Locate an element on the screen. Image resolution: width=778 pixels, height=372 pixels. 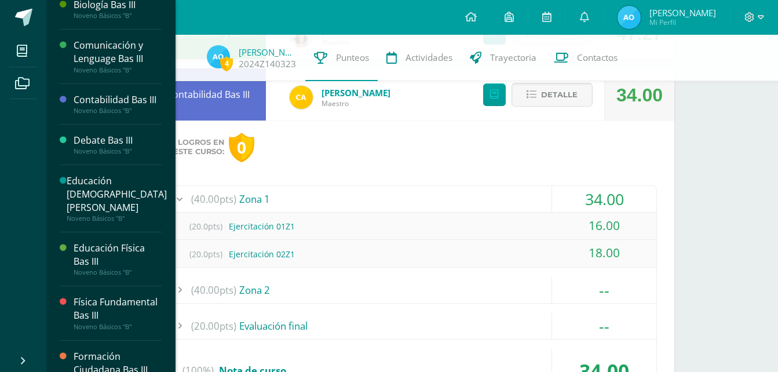
a: Educación Física Bas IIINoveno Básicos "B" is located at coordinates (118, 259).